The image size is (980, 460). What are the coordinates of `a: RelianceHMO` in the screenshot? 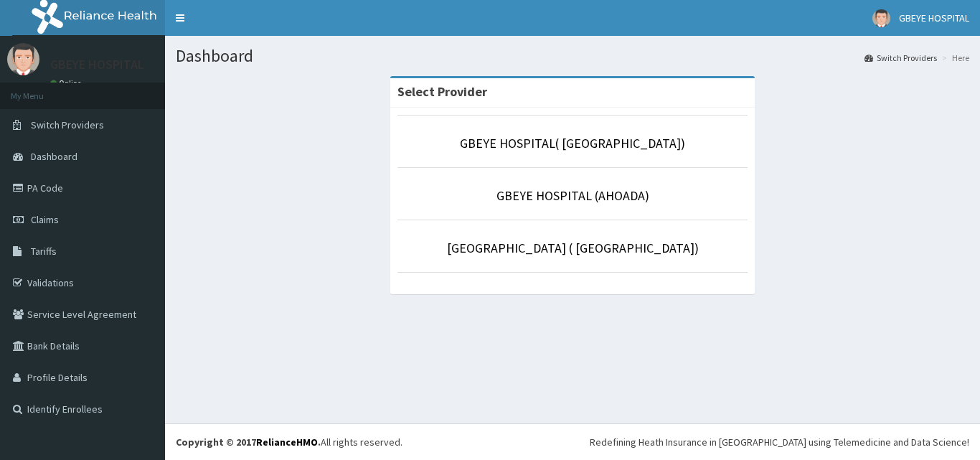 It's located at (287, 442).